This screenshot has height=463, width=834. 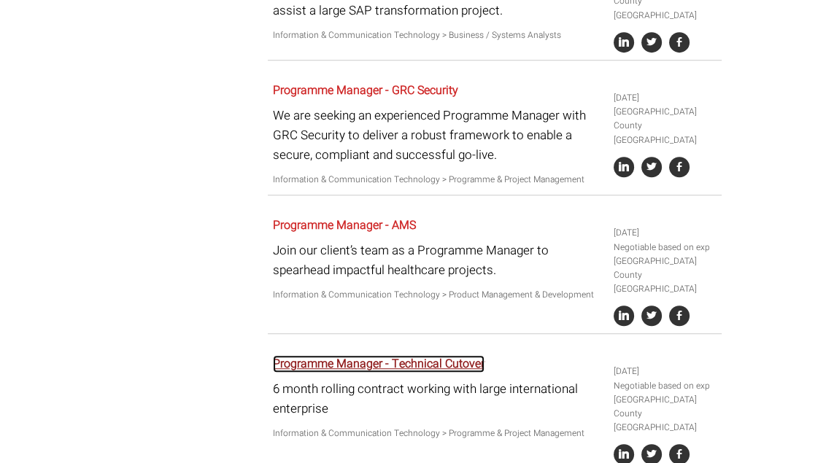 What do you see at coordinates (438, 136) in the screenshot?
I see `p: We are seeking an experienced Programme Manager with GRC Security to deliver a robust framework t...` at bounding box center [438, 136].